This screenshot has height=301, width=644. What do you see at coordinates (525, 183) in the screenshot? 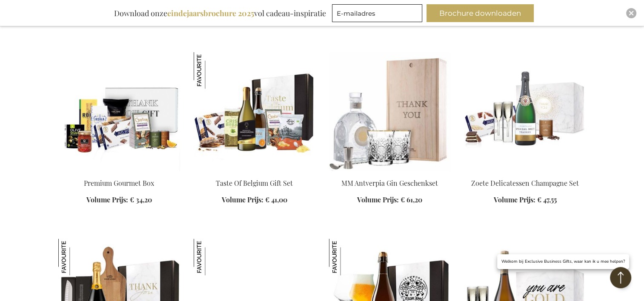
I see `a: Zoete Delicatessen Champagne Set` at bounding box center [525, 183].